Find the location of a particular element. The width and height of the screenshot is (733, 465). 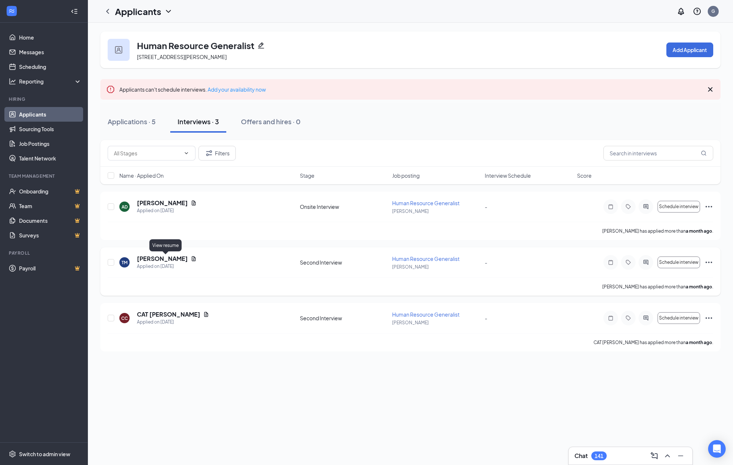

a: Scheduling is located at coordinates (50, 67).